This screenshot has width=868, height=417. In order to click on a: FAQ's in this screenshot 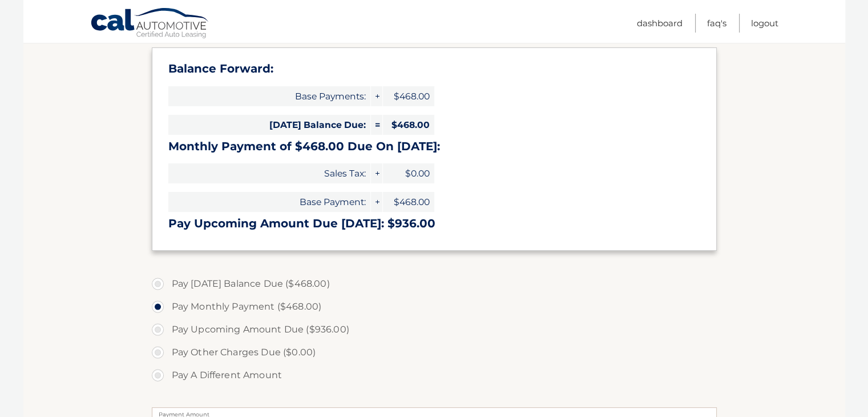, I will do `click(717, 23)`.